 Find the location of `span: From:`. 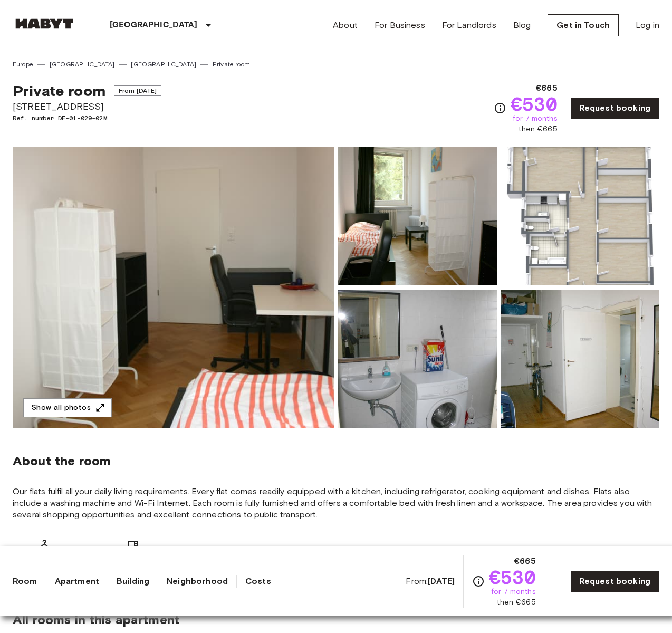

span: From: is located at coordinates (430, 581).